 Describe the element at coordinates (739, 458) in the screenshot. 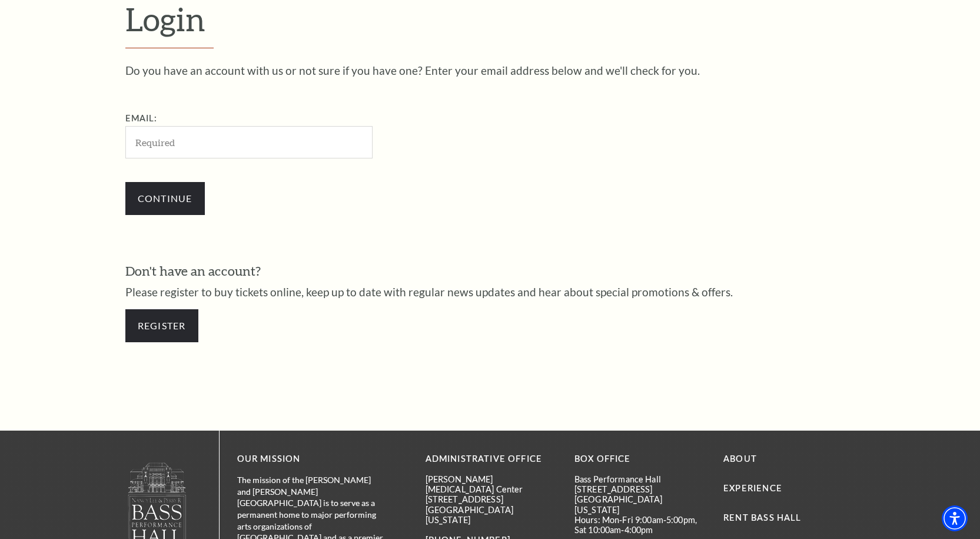

I see `a: About` at that location.